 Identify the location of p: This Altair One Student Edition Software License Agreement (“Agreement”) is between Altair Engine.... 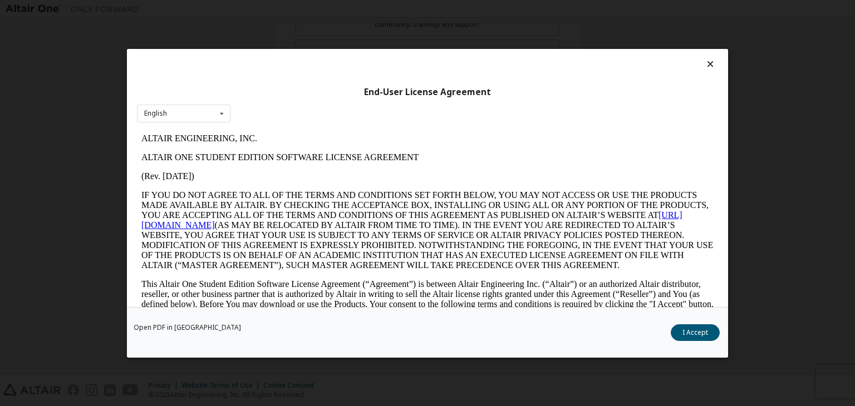
(290, 170).